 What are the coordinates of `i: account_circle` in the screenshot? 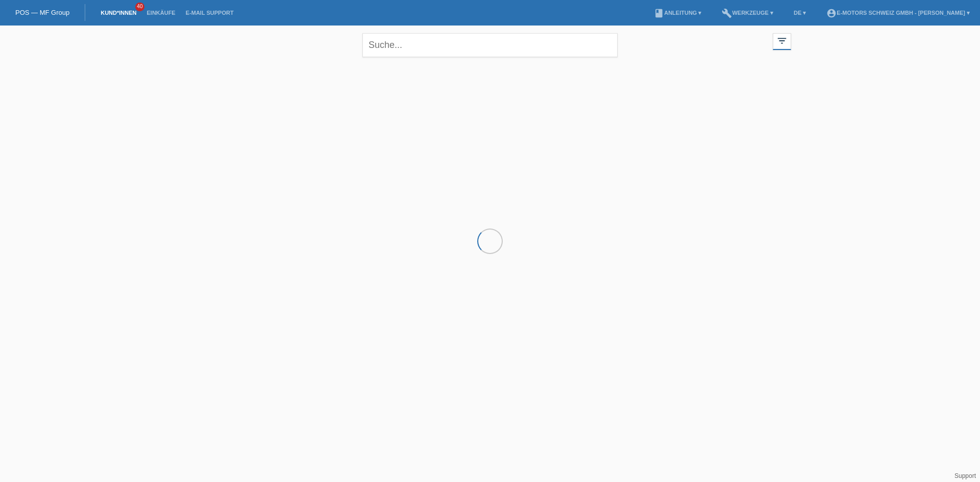 It's located at (832, 13).